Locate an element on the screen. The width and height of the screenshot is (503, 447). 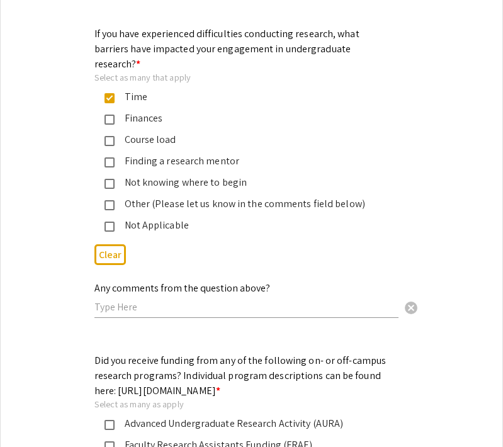
div: Course load is located at coordinates (247, 140).